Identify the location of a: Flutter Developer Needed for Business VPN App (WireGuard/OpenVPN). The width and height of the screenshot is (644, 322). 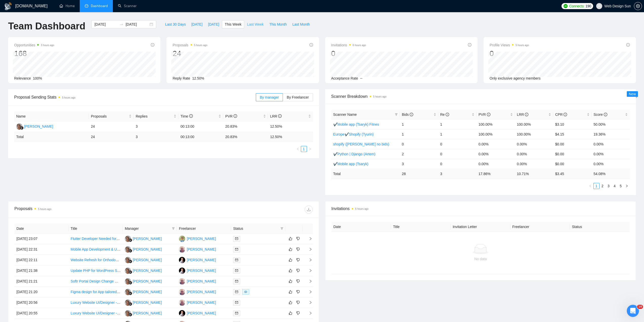
(127, 239).